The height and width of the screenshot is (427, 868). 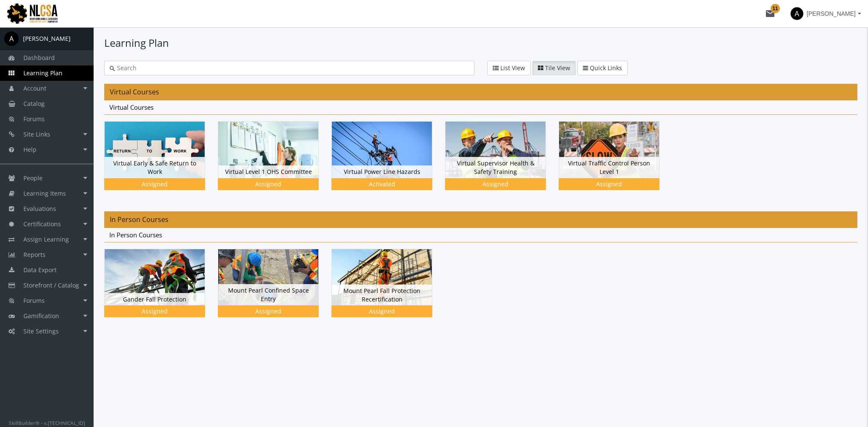 What do you see at coordinates (770, 14) in the screenshot?
I see `mat-icon: mail` at bounding box center [770, 14].